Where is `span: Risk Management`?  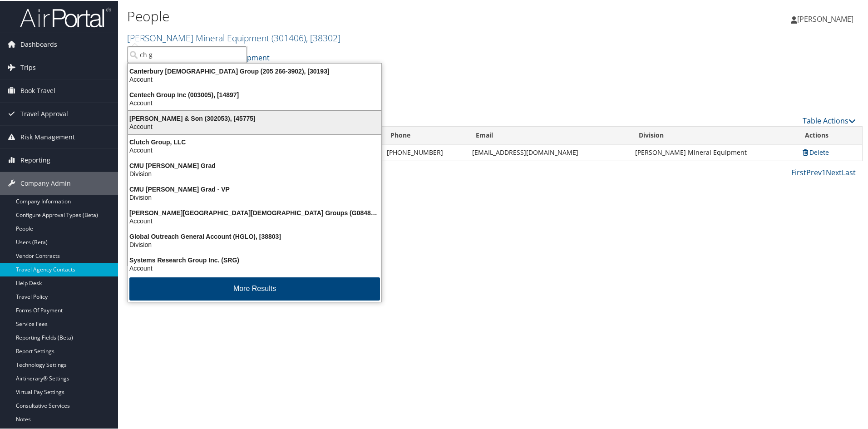 span: Risk Management is located at coordinates (48, 136).